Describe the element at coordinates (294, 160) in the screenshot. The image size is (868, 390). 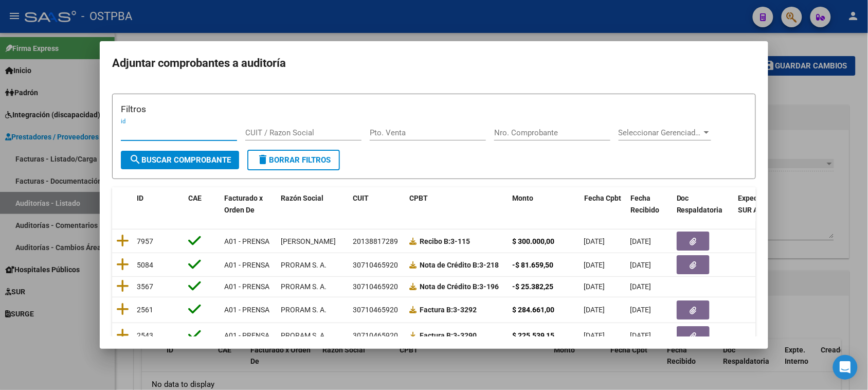
I see `button: Borrar Filtros` at that location.